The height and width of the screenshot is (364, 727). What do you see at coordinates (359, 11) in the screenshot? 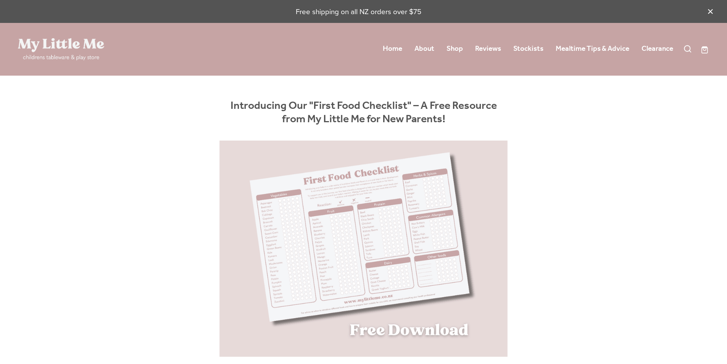
I see `p: Free shipping on all NZ orders over $75` at bounding box center [359, 11].